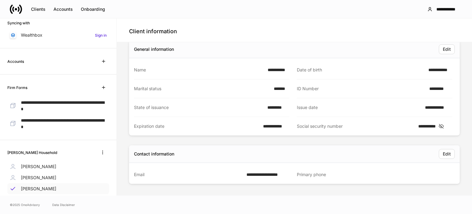 The height and width of the screenshot is (214, 472). Describe the element at coordinates (93, 9) in the screenshot. I see `button: Onboarding` at that location.